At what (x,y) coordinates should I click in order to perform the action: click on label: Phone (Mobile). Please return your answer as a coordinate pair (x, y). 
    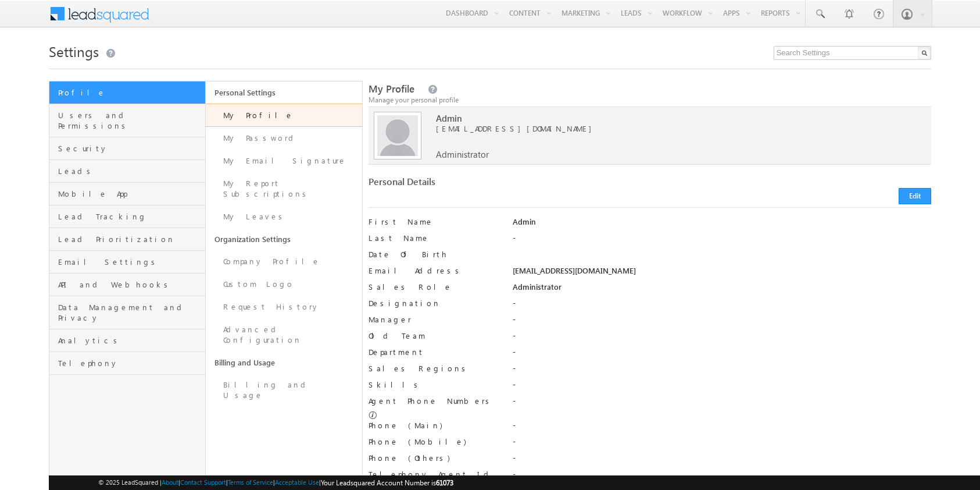
    Looking at the image, I should click on (417, 442).